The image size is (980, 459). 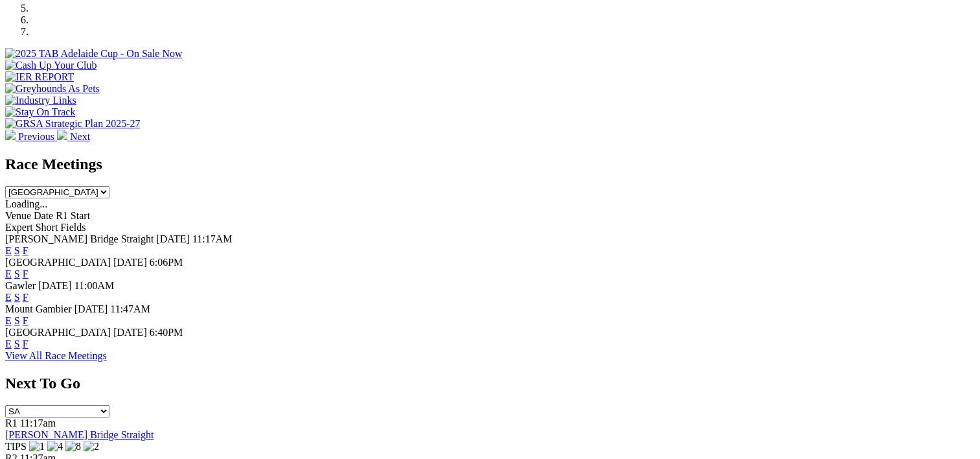 I want to click on img: chevron-right-pager-white.svg, so click(x=62, y=135).